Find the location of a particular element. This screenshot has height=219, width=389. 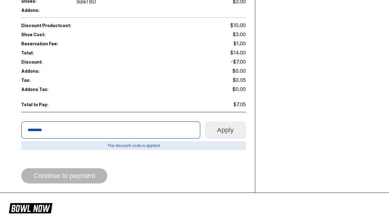

span: Tax: is located at coordinates (44, 80).